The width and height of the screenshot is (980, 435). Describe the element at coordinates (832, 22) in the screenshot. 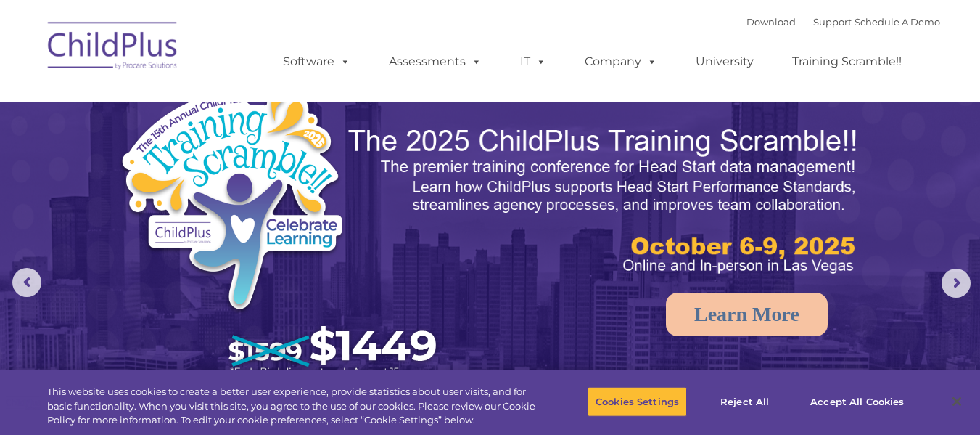

I see `a: Support` at that location.